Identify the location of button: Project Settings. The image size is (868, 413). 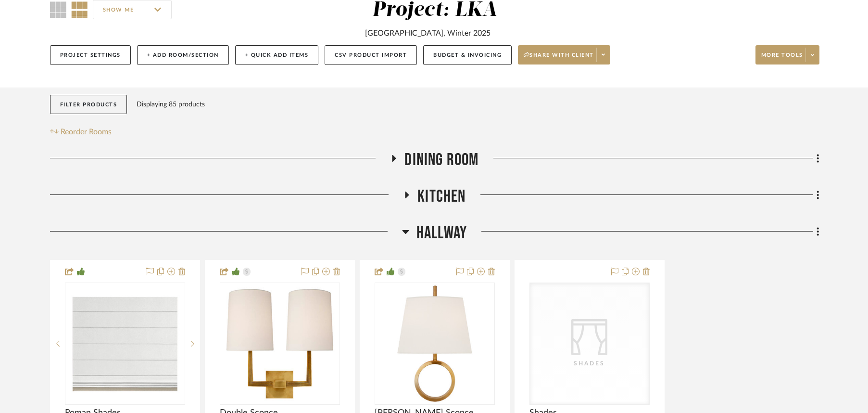
(91, 55).